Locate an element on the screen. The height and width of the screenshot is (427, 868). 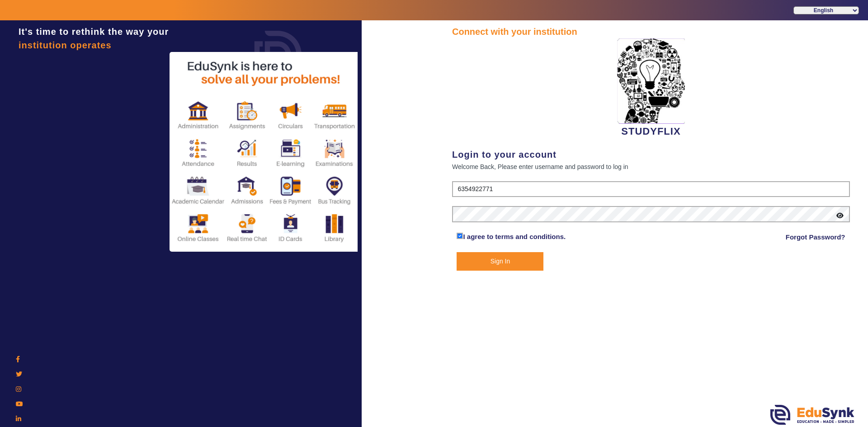
img: 2da83ddf-6089-4dce-a9e2-416746467bdd is located at coordinates (651, 81).